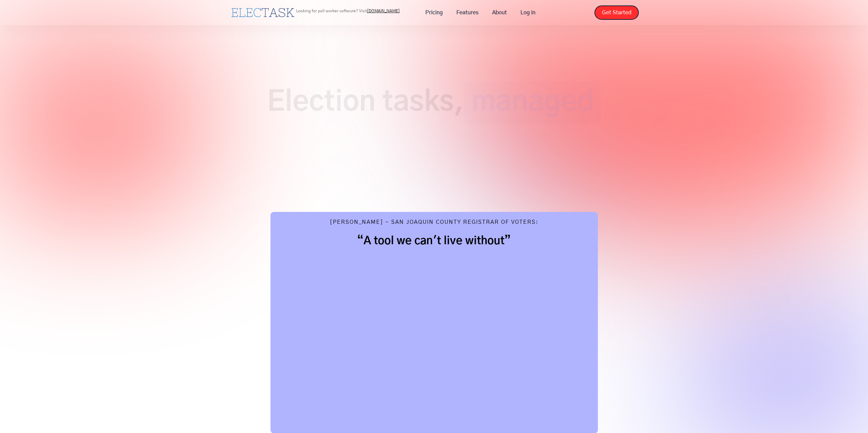 Image resolution: width=868 pixels, height=433 pixels. I want to click on a: Get Started, so click(617, 12).